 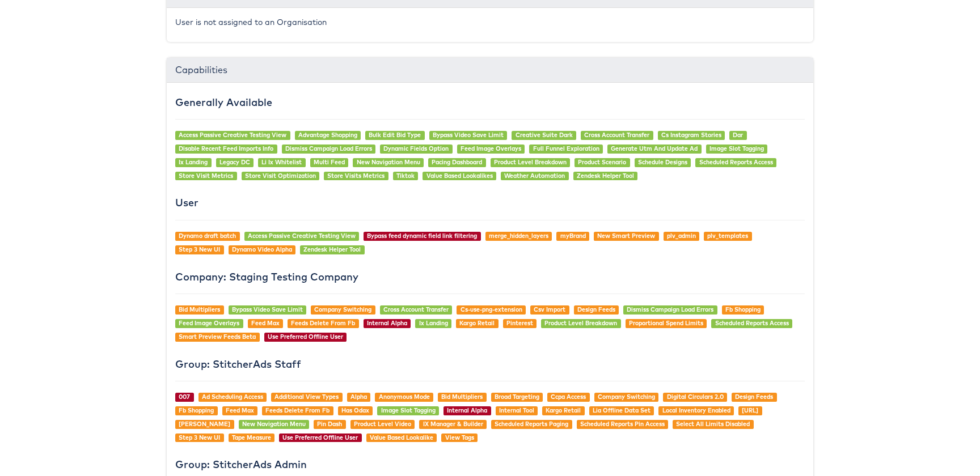 What do you see at coordinates (490, 103) in the screenshot?
I see `h4: Generally Available` at bounding box center [490, 103].